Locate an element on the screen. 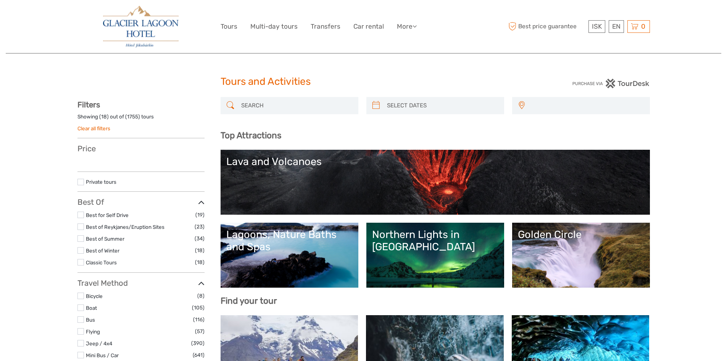 The height and width of the screenshot is (361, 727). a: Best of Winter is located at coordinates (103, 250).